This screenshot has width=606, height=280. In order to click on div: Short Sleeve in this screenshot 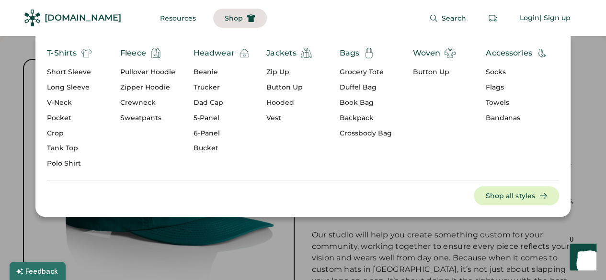, I will do `click(69, 72)`.